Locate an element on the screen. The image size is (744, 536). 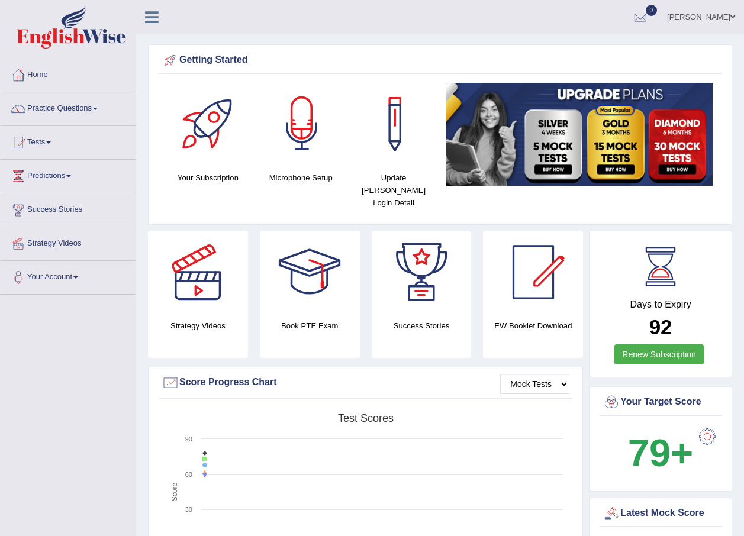
b: 92 is located at coordinates (661, 327).